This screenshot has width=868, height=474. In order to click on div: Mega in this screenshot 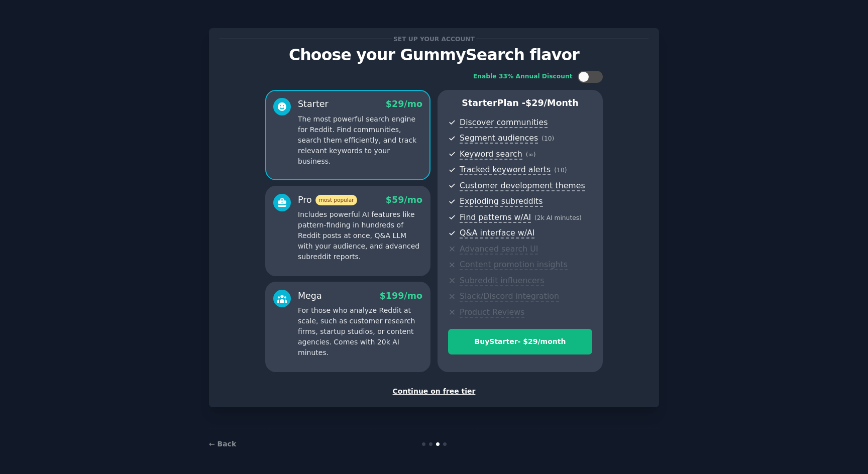, I will do `click(310, 296)`.